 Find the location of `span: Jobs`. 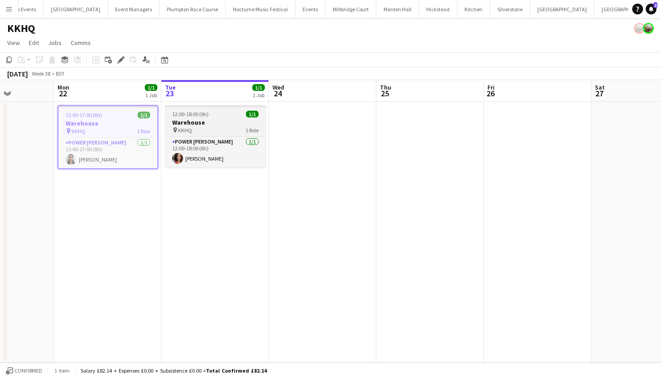

span: Jobs is located at coordinates (55, 43).